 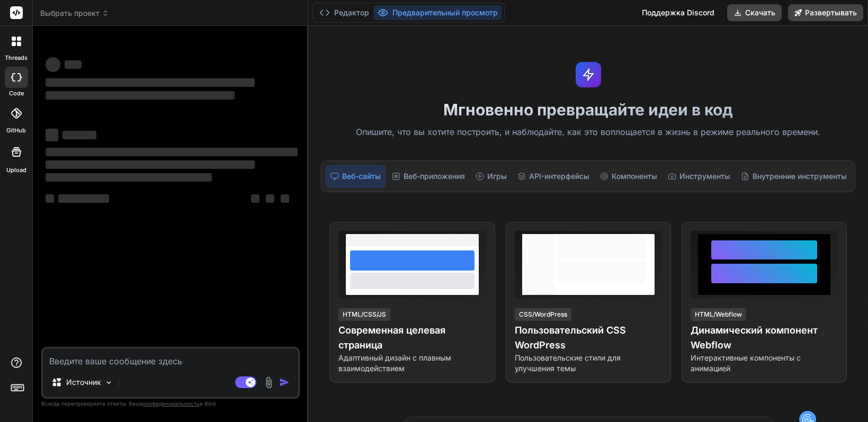 I want to click on button: Предварительный просмотр, so click(x=437, y=12).